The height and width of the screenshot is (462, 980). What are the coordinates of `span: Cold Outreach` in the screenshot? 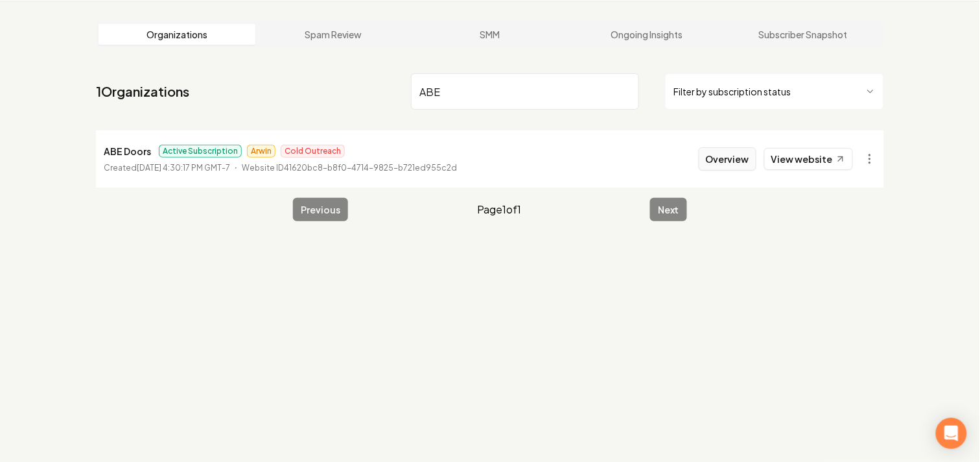 It's located at (312, 151).